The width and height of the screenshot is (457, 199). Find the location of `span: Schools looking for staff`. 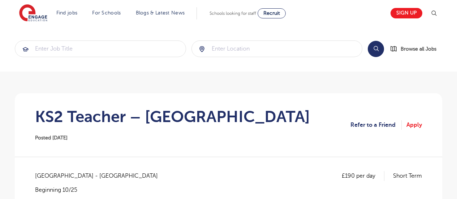

span: Schools looking for staff is located at coordinates (233, 13).